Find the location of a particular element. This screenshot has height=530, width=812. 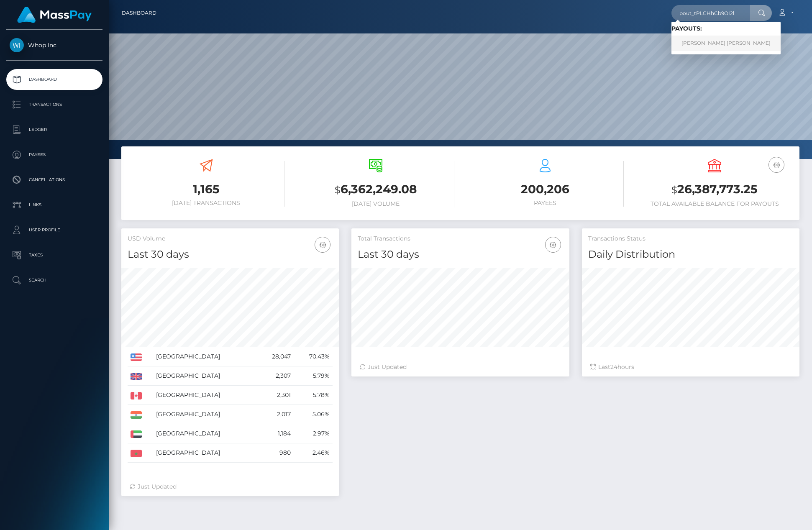

td: 1,184 is located at coordinates (275, 433).